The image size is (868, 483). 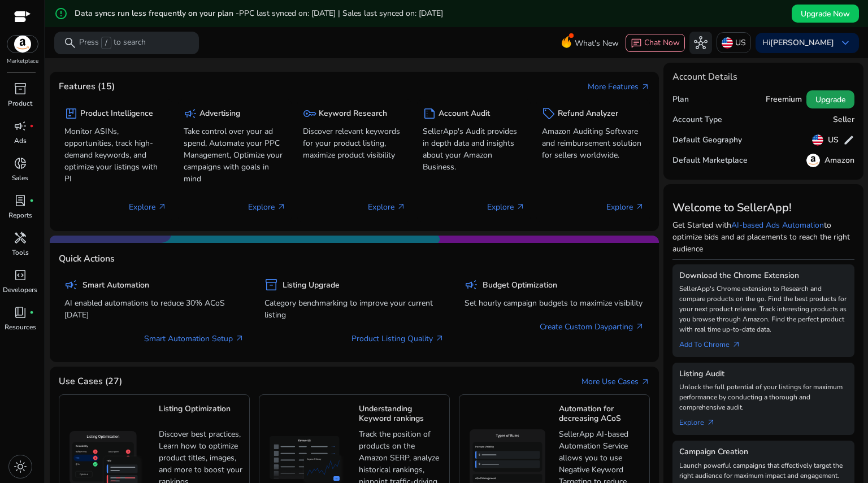 I want to click on span: chat, so click(x=636, y=43).